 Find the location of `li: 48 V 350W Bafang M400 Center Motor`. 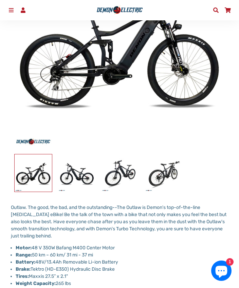

li: 48 V 350W Bafang M400 Center Motor is located at coordinates (122, 248).